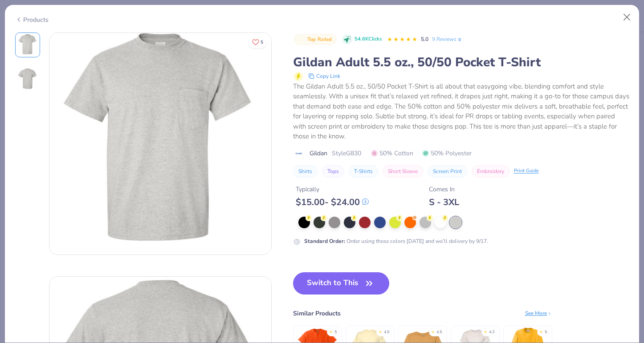 This screenshot has width=644, height=343. What do you see at coordinates (444, 189) in the screenshot?
I see `div: Comes In` at bounding box center [444, 189].